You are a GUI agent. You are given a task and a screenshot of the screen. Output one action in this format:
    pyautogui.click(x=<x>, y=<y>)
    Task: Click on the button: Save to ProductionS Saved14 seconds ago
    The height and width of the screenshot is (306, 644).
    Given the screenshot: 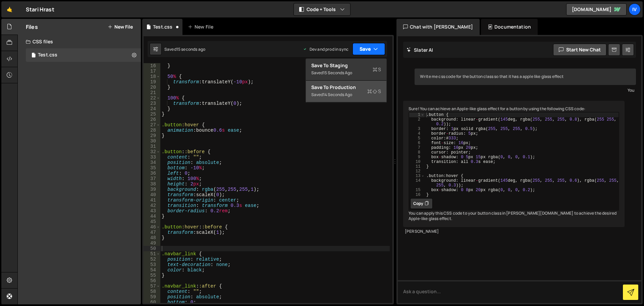 What is the action you would take?
    pyautogui.click(x=346, y=91)
    